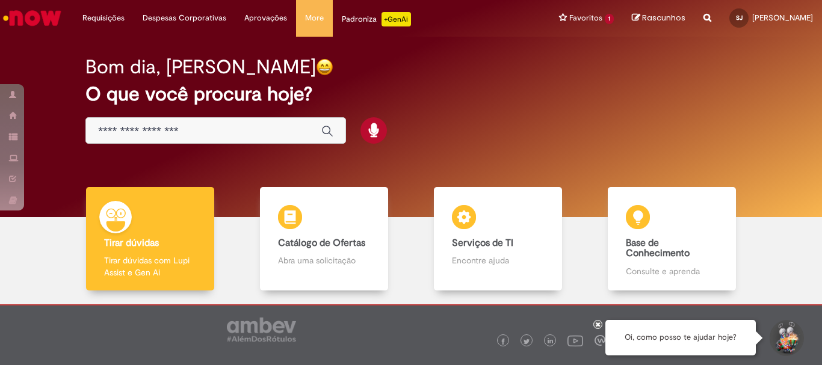 The image size is (822, 365). I want to click on a: Tirar dúvidas Tirar dúvidas com Lupi Assist e Gen Ai, so click(150, 239).